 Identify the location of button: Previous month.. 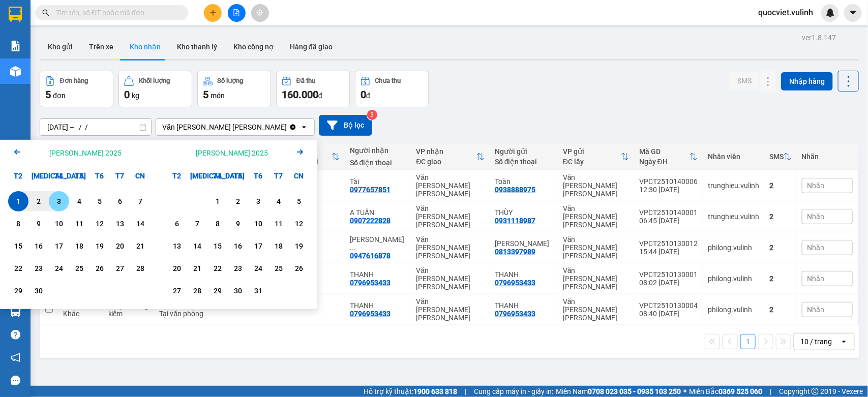
(18, 153).